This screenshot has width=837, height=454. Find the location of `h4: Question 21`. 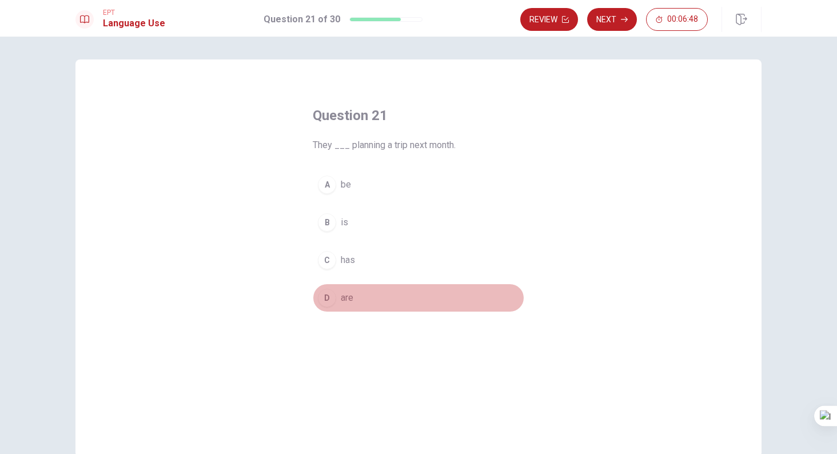

h4: Question 21 is located at coordinates (419, 116).